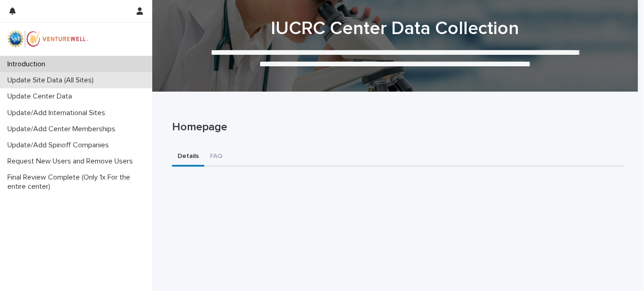 This screenshot has height=291, width=644. I want to click on img: mWhVGmOKROS2pZaMU8FQ, so click(48, 39).